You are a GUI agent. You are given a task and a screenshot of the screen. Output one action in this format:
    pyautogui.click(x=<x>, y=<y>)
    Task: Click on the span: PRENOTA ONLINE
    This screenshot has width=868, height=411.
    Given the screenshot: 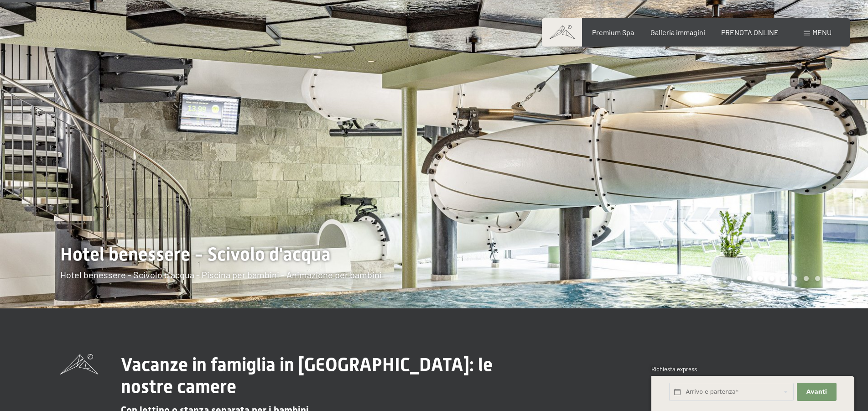 What is the action you would take?
    pyautogui.click(x=750, y=32)
    